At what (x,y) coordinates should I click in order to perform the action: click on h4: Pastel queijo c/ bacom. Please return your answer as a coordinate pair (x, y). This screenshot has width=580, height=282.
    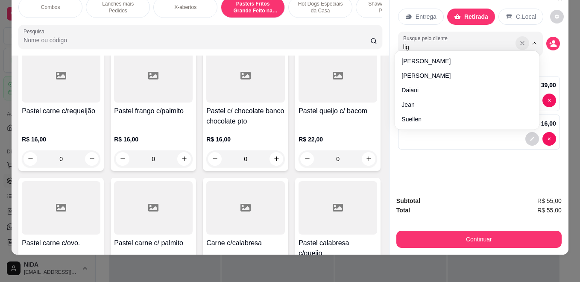
    Looking at the image, I should click on (338, 111).